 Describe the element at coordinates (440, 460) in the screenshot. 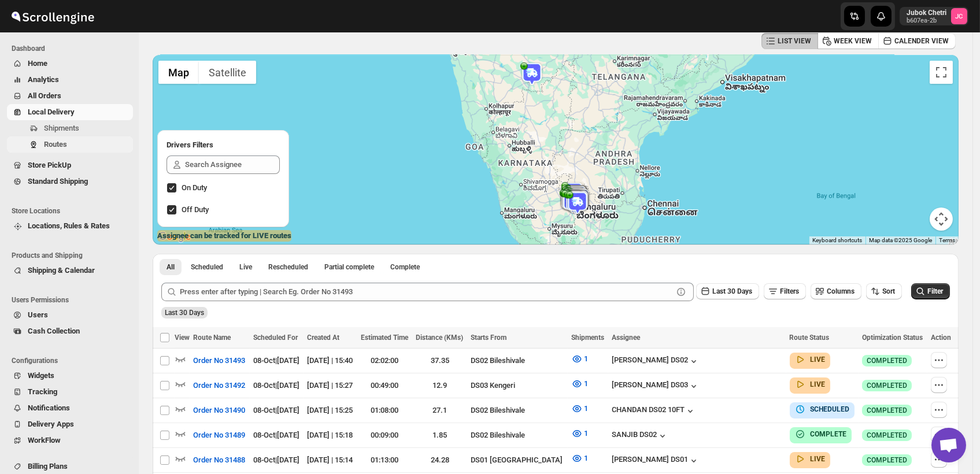

I see `div: 24.28` at that location.